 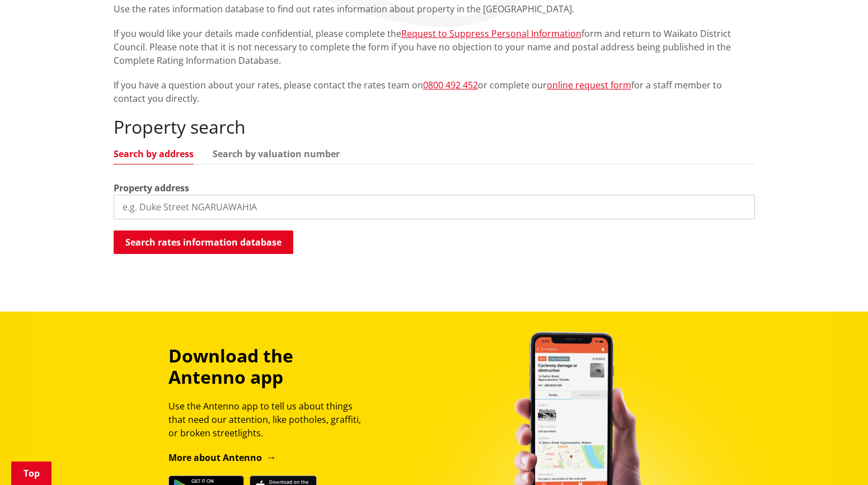 I want to click on label: Property address, so click(x=151, y=188).